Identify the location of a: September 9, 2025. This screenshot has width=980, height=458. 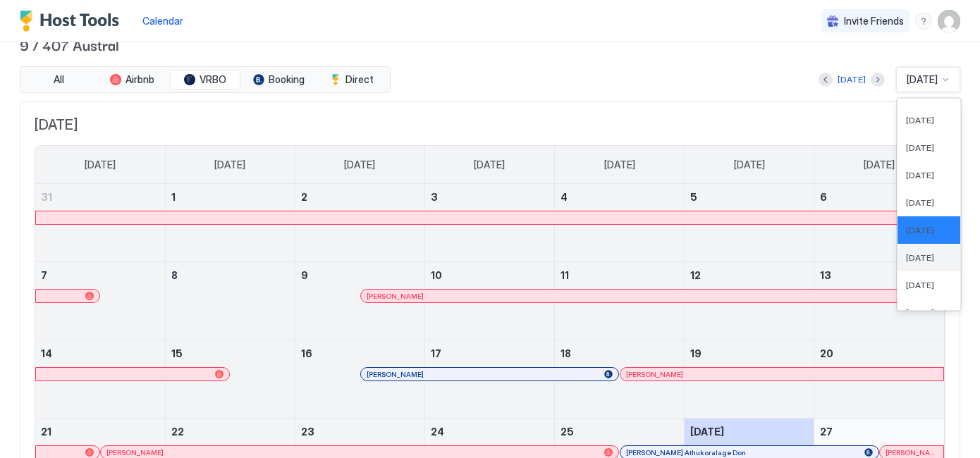
(359, 275).